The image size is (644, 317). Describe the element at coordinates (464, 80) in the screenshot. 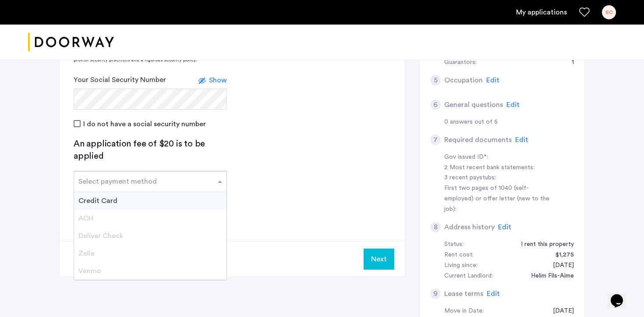

I see `h5: Occupation` at that location.